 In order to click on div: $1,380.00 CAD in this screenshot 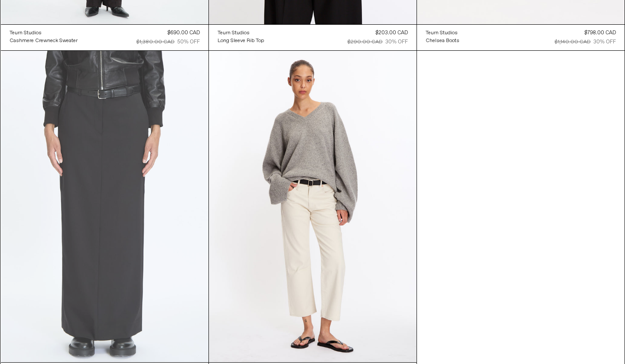, I will do `click(155, 42)`.